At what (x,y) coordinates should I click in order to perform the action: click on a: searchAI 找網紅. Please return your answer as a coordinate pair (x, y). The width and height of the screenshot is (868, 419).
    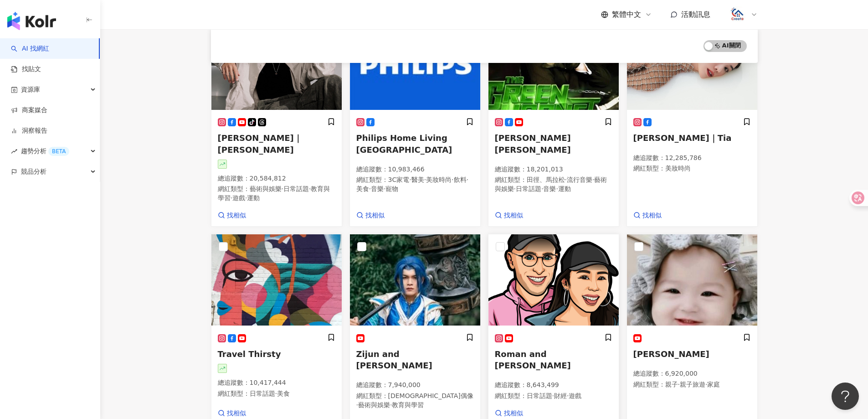
    Looking at the image, I should click on (30, 49).